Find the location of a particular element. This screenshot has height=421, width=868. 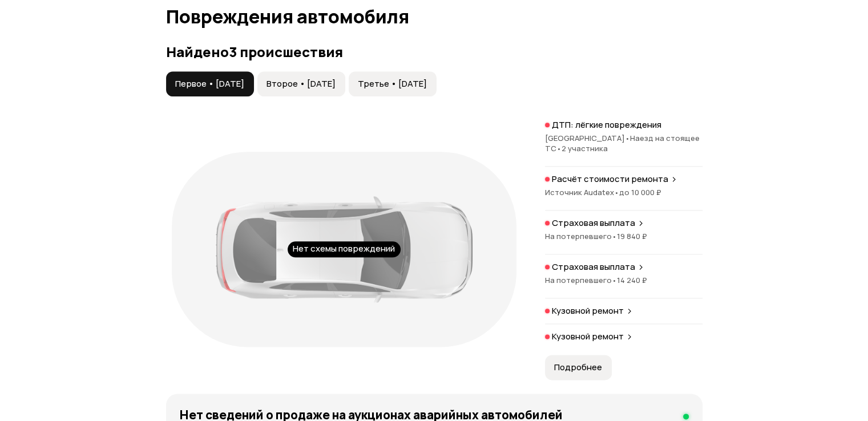

span: Наезд на стоящее ТС is located at coordinates (623, 144).